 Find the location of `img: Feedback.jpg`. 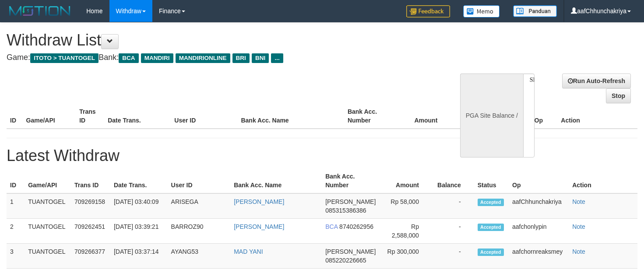

img: Feedback.jpg is located at coordinates (428, 12).